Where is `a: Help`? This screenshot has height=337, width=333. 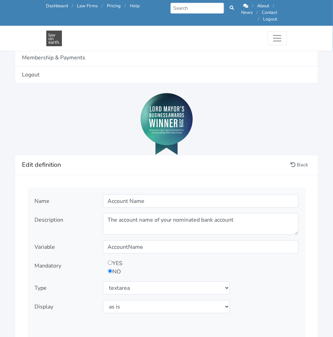 a: Help is located at coordinates (135, 6).